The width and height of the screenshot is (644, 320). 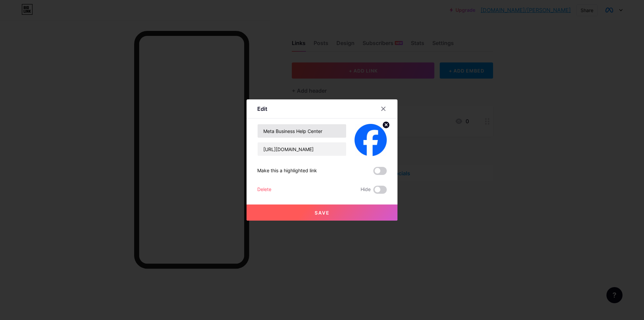 I want to click on span: Hide, so click(x=366, y=189).